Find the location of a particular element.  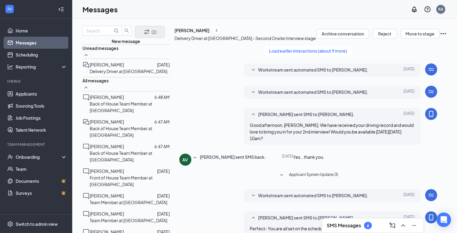

div: Onboarding is located at coordinates (39, 157).